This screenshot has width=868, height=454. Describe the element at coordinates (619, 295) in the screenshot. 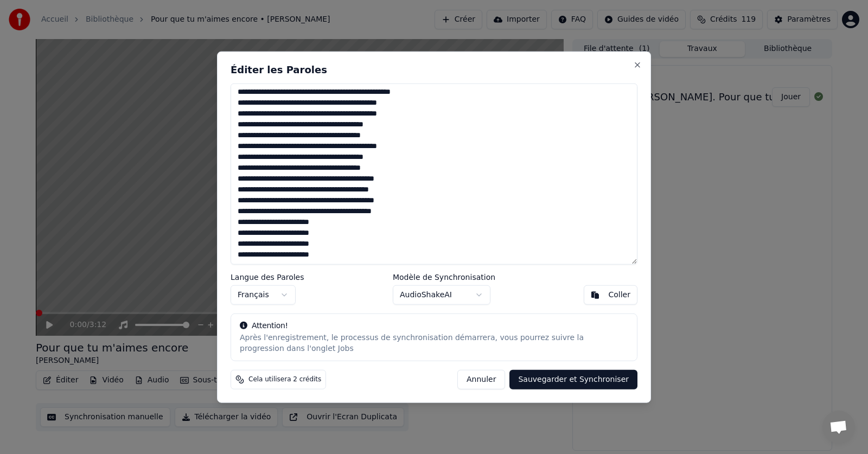

I see `div: Coller` at that location.